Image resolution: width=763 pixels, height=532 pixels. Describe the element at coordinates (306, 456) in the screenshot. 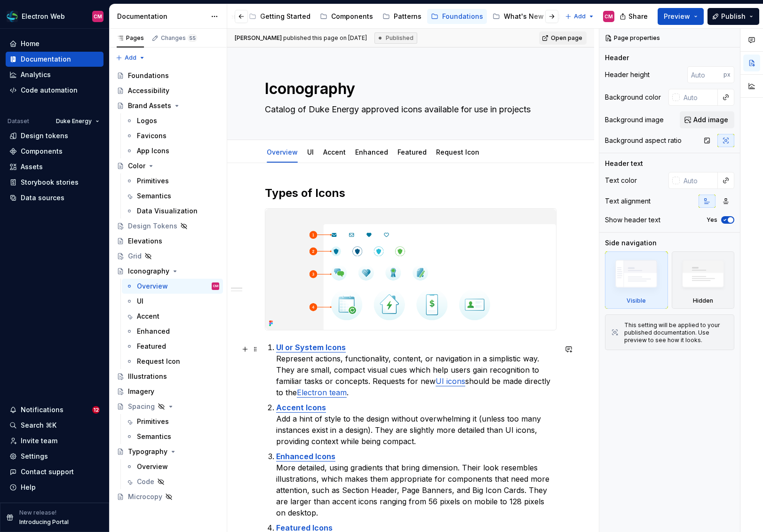

I see `strong: Enhanced Icons` at that location.